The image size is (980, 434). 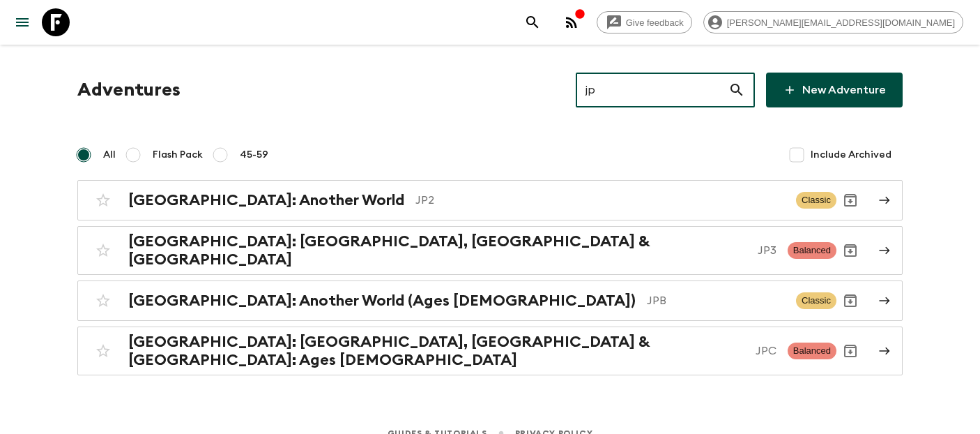 I want to click on p: JPC, so click(x=767, y=351).